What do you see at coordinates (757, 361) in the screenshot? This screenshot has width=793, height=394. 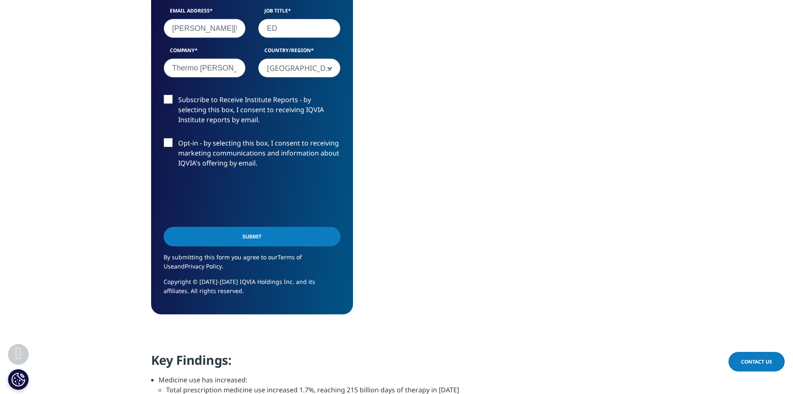 I see `span: Contact Us` at bounding box center [757, 361].